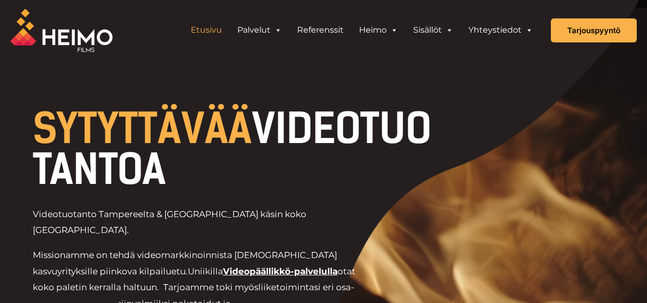 The height and width of the screenshot is (303, 647). What do you see at coordinates (433, 30) in the screenshot?
I see `a: Sisällöt` at bounding box center [433, 30].